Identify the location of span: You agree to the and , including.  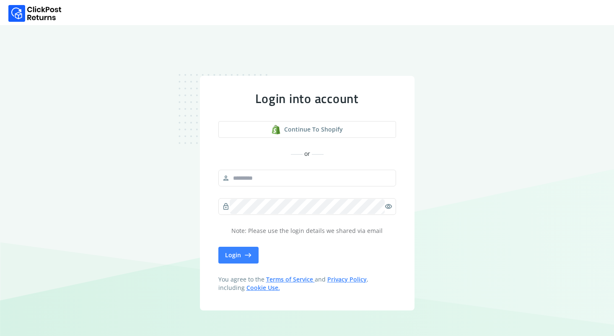
(307, 284).